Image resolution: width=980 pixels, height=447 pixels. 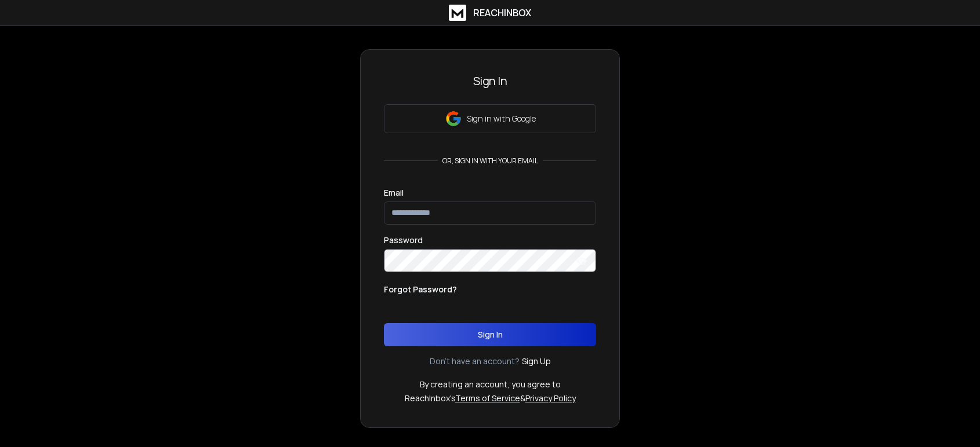 What do you see at coordinates (490, 161) in the screenshot?
I see `p: or, sign in with your email` at bounding box center [490, 161].